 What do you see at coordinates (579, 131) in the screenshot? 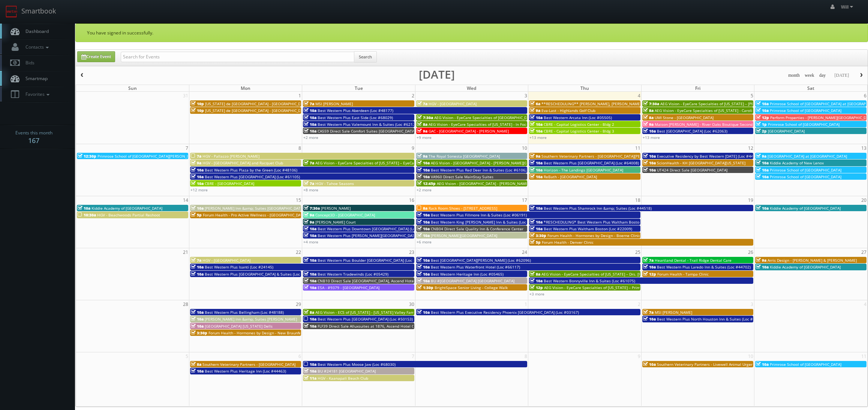
I see `span: CBRE - Capital Logistics Center - Bldg 3` at bounding box center [579, 131].